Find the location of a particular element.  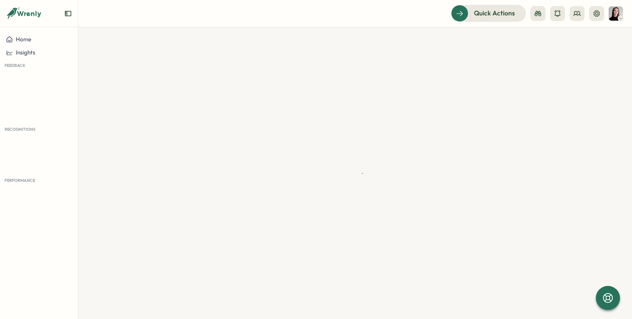

img: Elena Ladushyna is located at coordinates (616, 14).